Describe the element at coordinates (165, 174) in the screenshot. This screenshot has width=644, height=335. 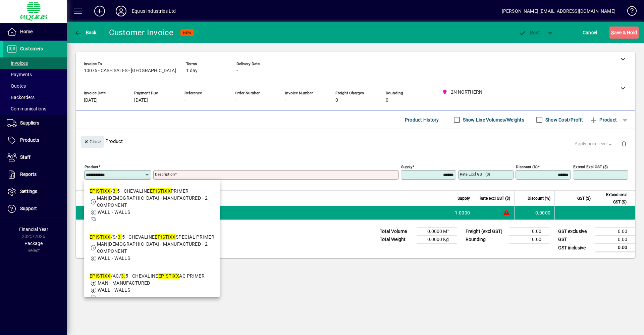
I see `mat-label: Description` at that location.